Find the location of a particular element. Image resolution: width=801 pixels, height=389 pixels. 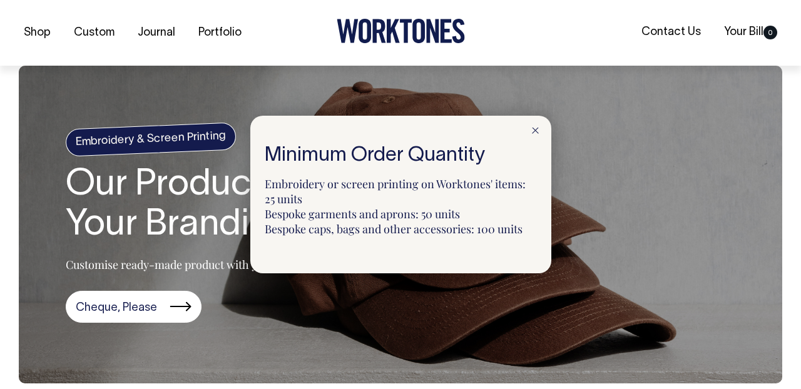

a: Contact Us is located at coordinates (671, 32).